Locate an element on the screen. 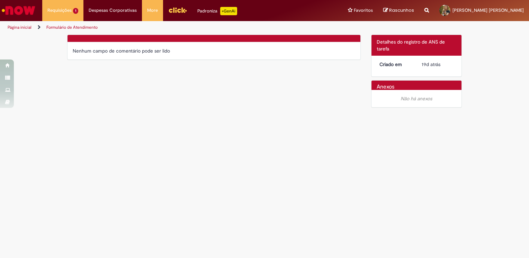  span: 1 is located at coordinates (75, 11).